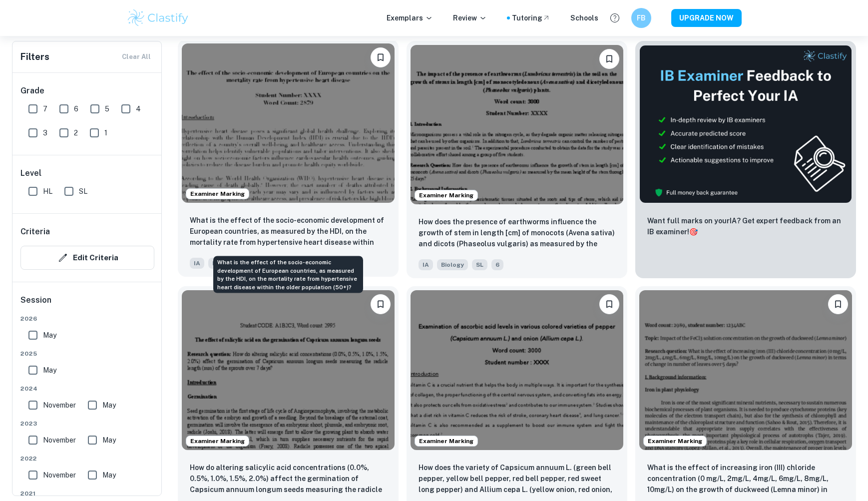  What do you see at coordinates (288, 159) in the screenshot?
I see `a: Examiner MarkingBookmarkWhat is the effect of the socio-economic development of European countrie...` at bounding box center [288, 159].